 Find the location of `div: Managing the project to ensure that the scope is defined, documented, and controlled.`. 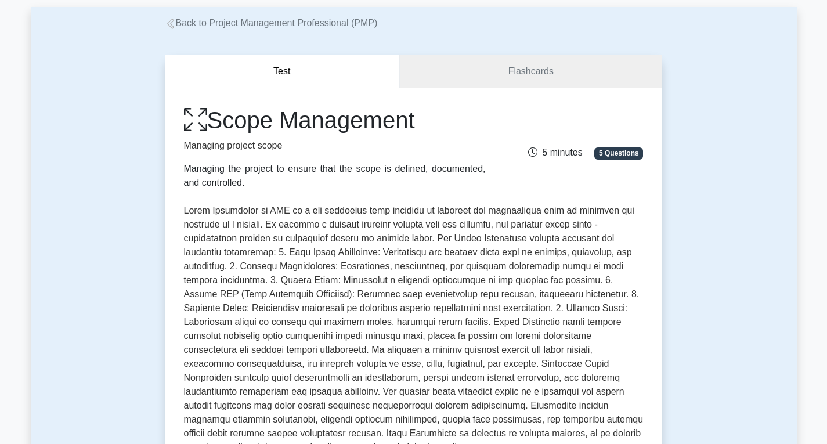

div: Managing the project to ensure that the scope is defined, documented, and controlled. is located at coordinates (335, 176).